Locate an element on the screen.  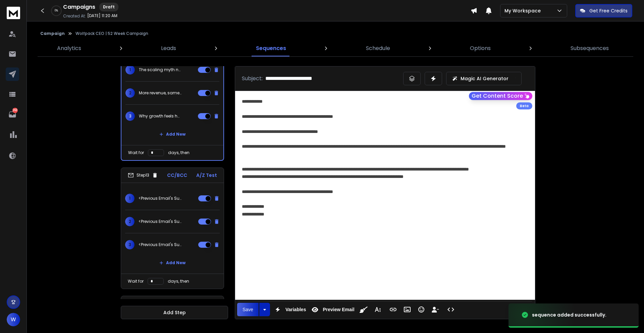
p: Created At: is located at coordinates (74, 16).